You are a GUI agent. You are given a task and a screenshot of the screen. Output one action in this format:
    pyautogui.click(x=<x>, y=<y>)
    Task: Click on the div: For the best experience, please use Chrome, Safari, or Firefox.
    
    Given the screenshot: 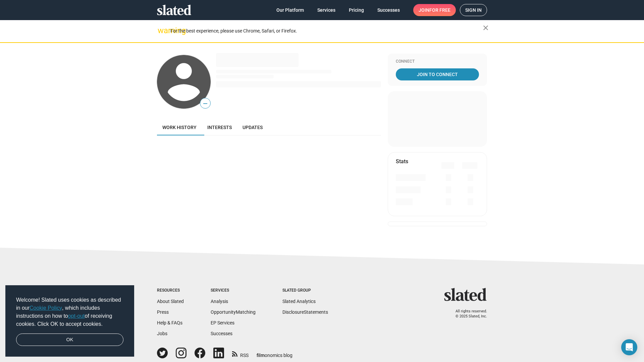 What is the action you would take?
    pyautogui.click(x=326, y=31)
    